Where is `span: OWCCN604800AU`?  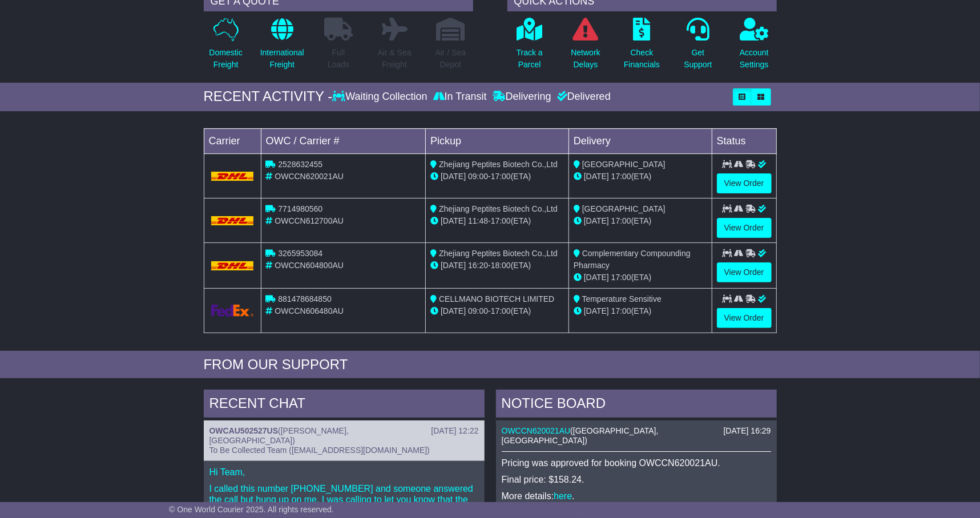
span: OWCCN604800AU is located at coordinates (309, 265).